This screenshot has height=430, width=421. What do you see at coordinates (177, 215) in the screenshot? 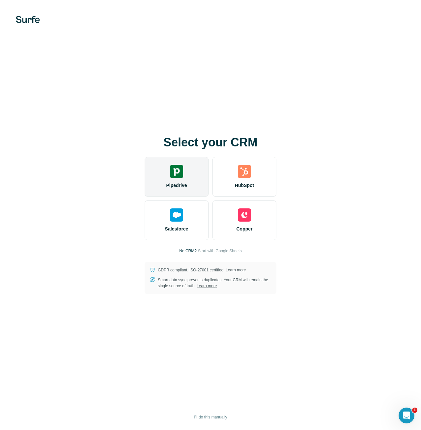
I see `img: salesforce's logo` at bounding box center [177, 215].